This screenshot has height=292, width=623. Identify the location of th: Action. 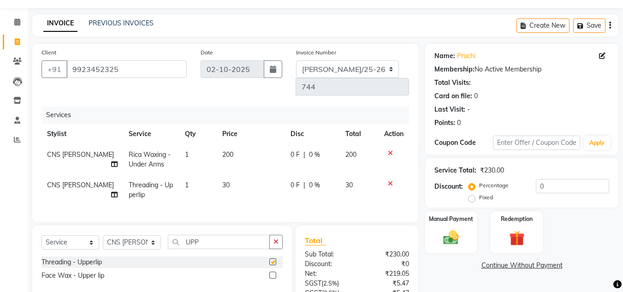
(394, 134).